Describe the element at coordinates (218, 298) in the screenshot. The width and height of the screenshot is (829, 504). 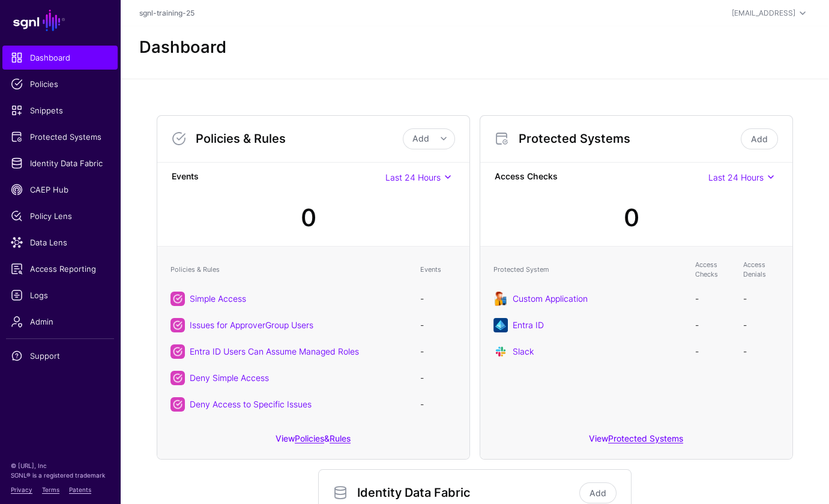
I see `a: Simple Access` at that location.